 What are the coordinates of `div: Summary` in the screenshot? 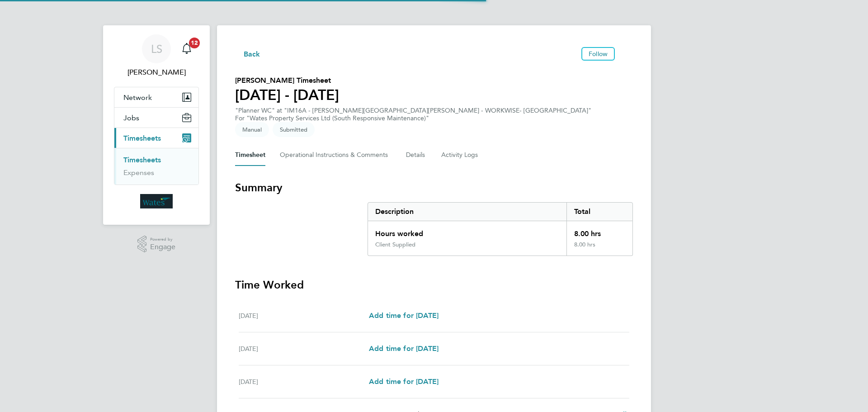 It's located at (500, 229).